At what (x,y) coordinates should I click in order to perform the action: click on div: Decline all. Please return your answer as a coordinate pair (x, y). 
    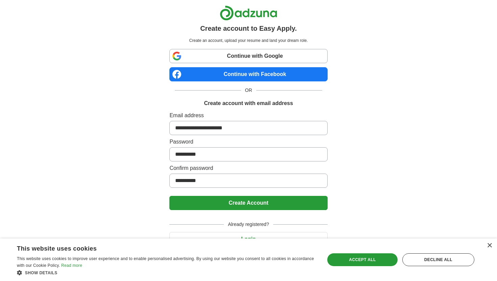
    Looking at the image, I should click on (438, 260).